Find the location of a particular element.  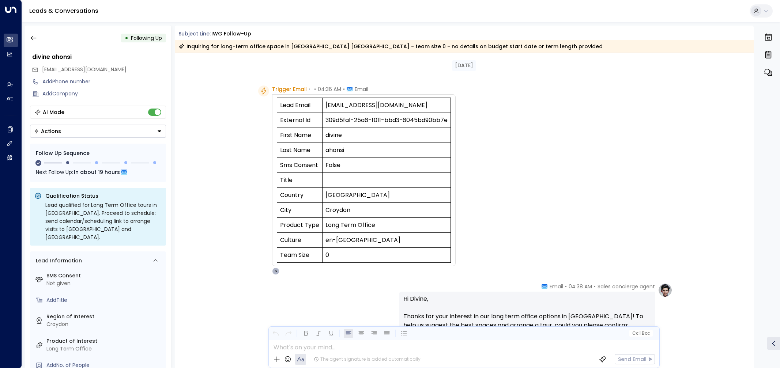

td: Team Size is located at coordinates (300, 255).